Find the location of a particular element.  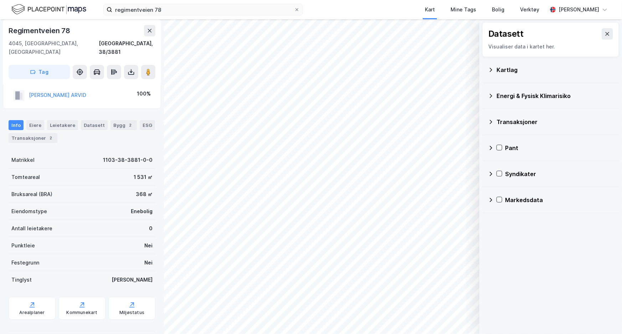

div: Kart is located at coordinates (430, 10).